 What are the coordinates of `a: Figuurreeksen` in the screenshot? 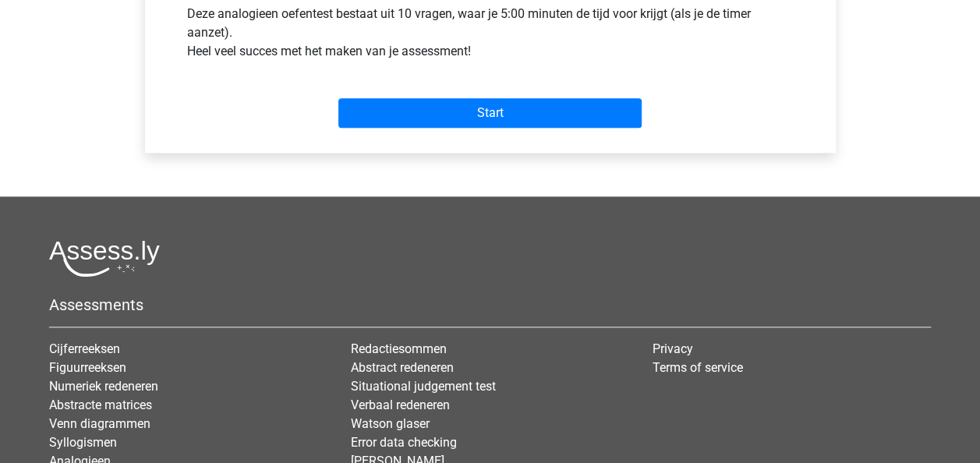 It's located at (87, 367).